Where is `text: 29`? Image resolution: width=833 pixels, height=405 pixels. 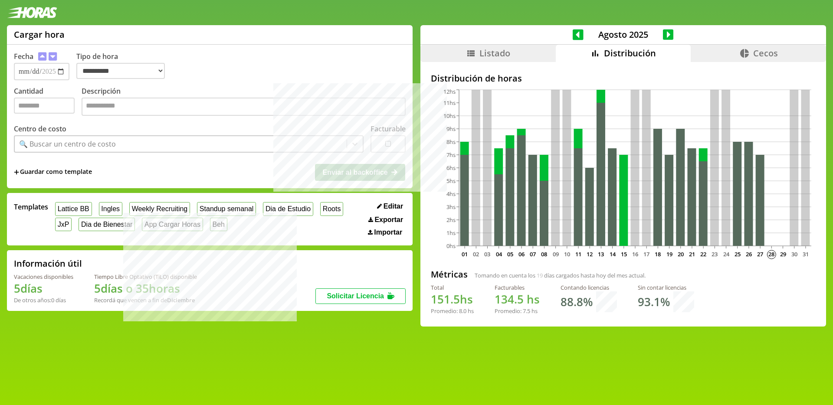
text: 29 is located at coordinates (783, 254).